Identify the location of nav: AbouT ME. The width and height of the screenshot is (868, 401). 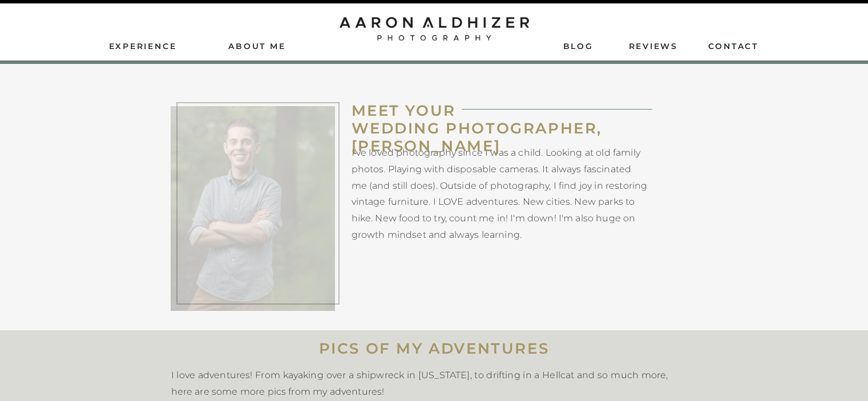
(257, 45).